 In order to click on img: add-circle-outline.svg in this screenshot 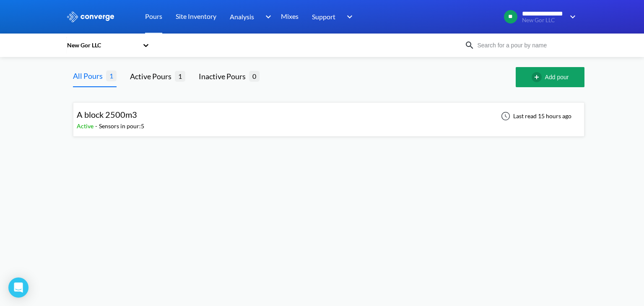, I will do `click(538, 77)`.